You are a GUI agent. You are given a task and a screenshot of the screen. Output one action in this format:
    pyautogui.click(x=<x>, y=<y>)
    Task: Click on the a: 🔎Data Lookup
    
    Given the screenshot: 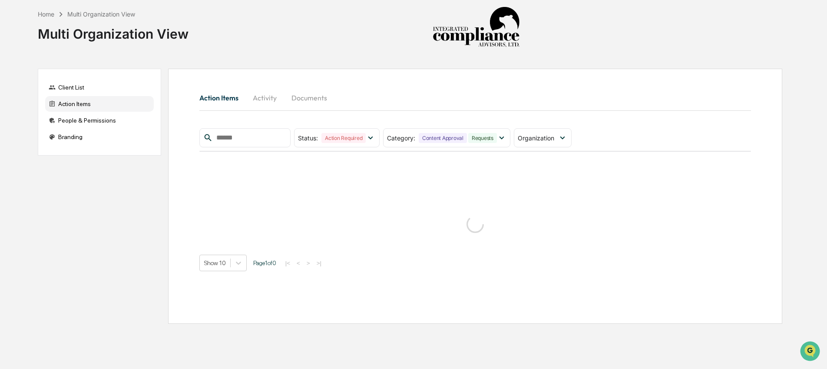 What is the action you would take?
    pyautogui.click(x=32, y=130)
    